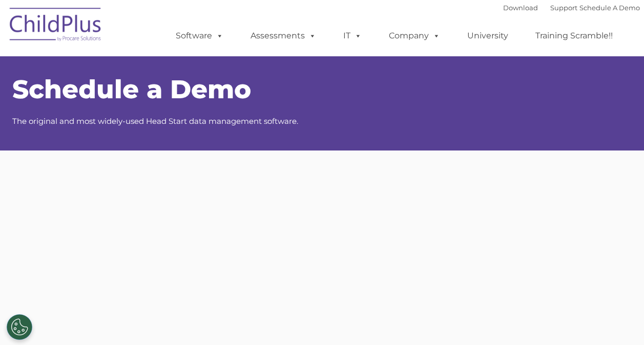 This screenshot has width=644, height=345. What do you see at coordinates (610, 8) in the screenshot?
I see `a: Schedule A Demo` at bounding box center [610, 8].